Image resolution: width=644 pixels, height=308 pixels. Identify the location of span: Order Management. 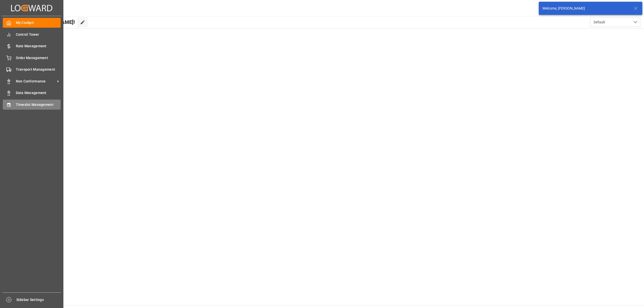
(38, 58).